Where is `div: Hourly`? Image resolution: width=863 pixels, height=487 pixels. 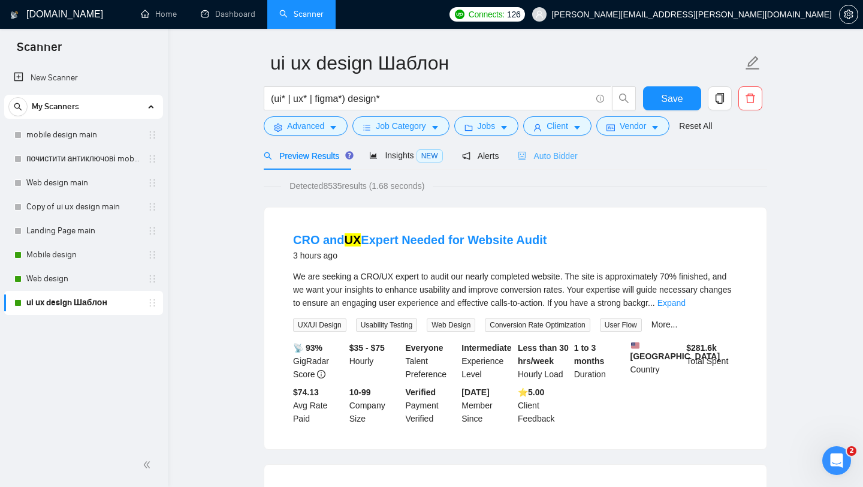
div: Hourly is located at coordinates (375, 361).